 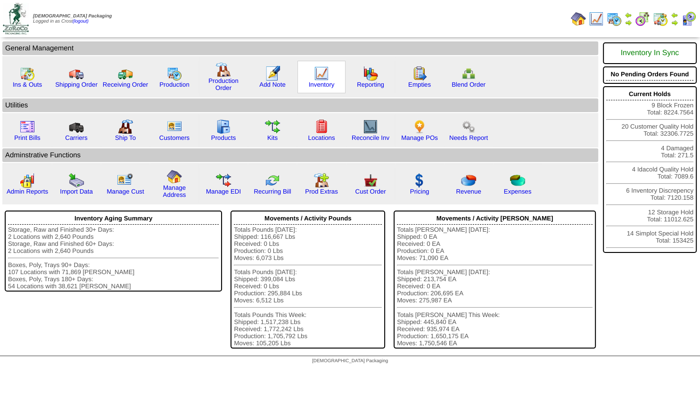 I want to click on img: truck.gif, so click(x=76, y=74).